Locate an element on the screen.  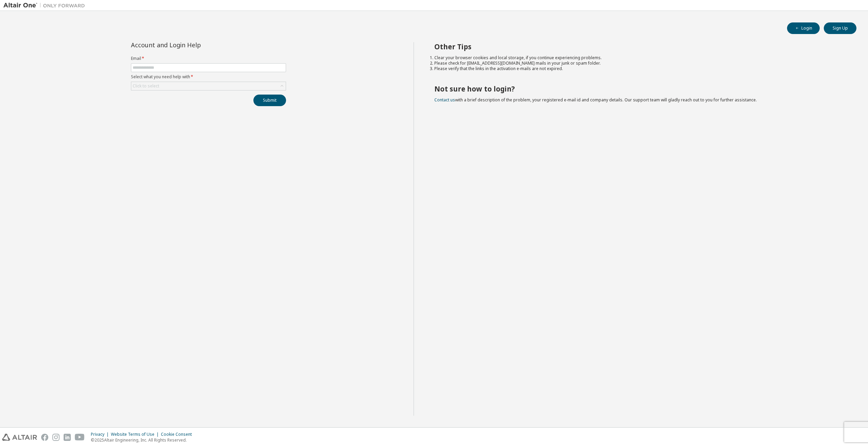
div: Account and Login Help is located at coordinates (193, 44).